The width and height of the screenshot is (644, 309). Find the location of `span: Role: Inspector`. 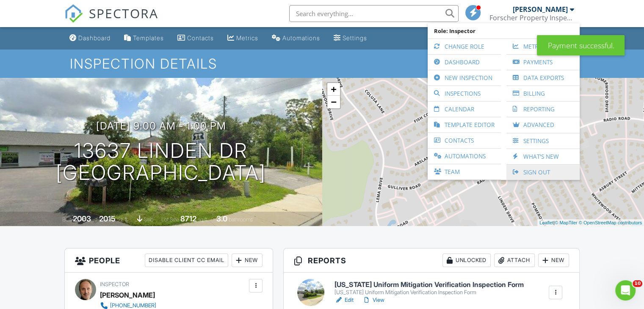

span: Role: Inspector is located at coordinates (504, 31).